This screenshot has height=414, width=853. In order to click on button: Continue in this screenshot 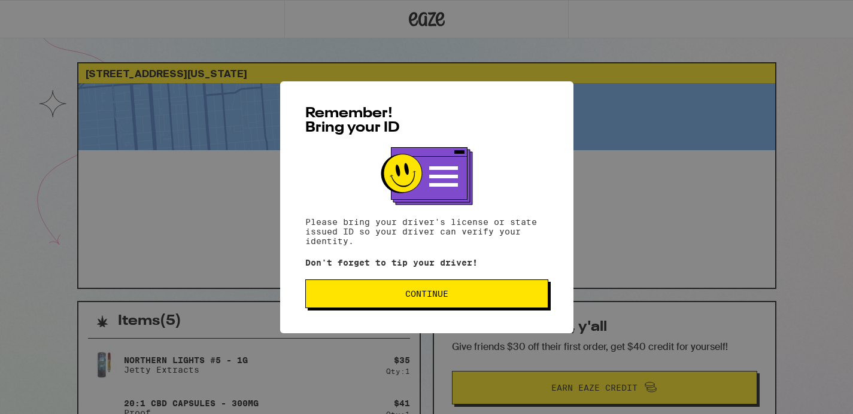, I will do `click(427, 294)`.